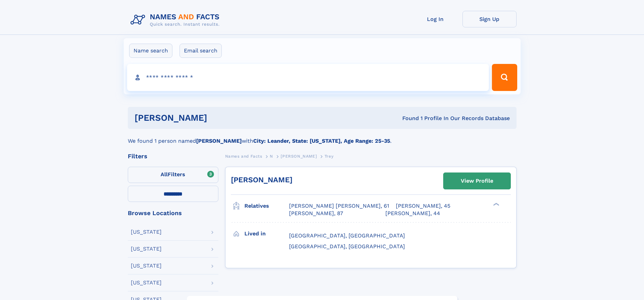 The width and height of the screenshot is (644, 300). I want to click on label: Filters, so click(173, 175).